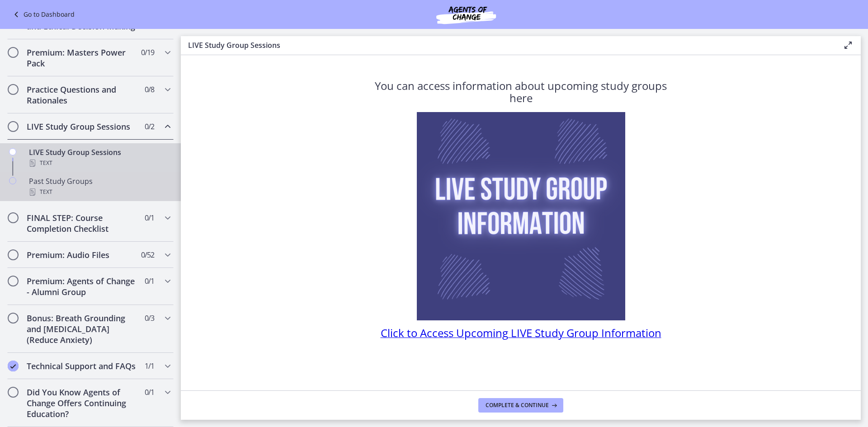 This screenshot has height=427, width=868. Describe the element at coordinates (147, 53) in the screenshot. I see `span: 0 / 19` at that location.